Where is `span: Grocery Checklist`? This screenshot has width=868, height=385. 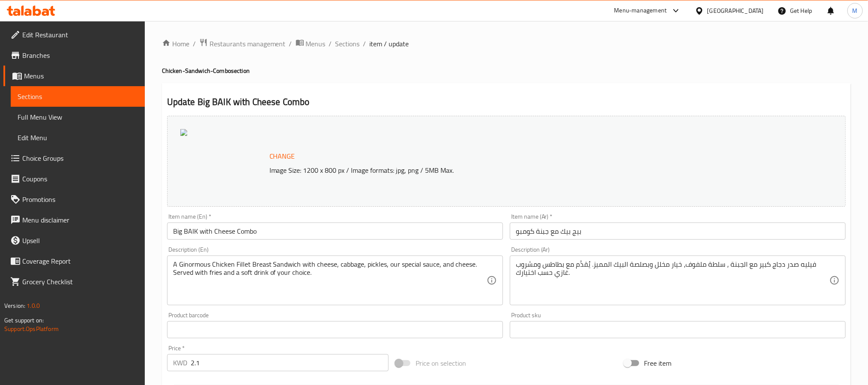 span: Grocery Checklist is located at coordinates (80, 282).